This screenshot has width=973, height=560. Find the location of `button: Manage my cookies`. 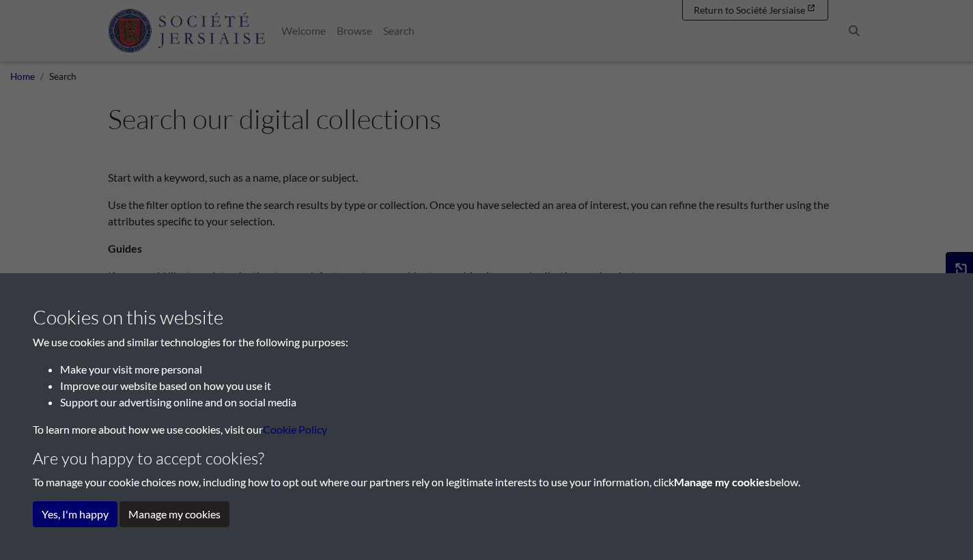

button: Manage my cookies is located at coordinates (174, 514).